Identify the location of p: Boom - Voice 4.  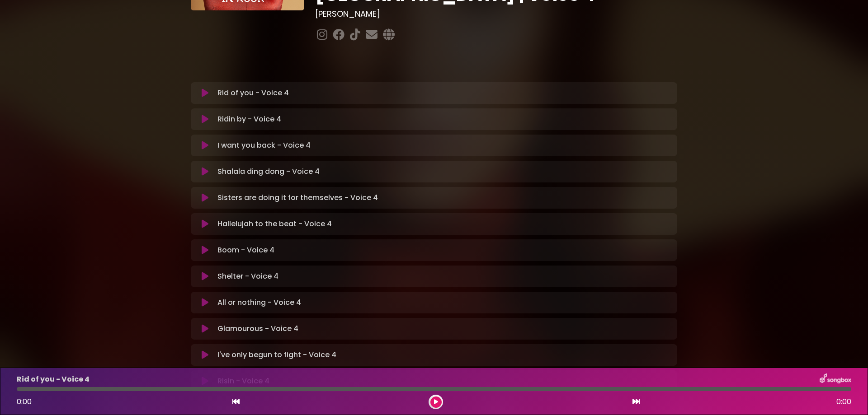
(246, 250).